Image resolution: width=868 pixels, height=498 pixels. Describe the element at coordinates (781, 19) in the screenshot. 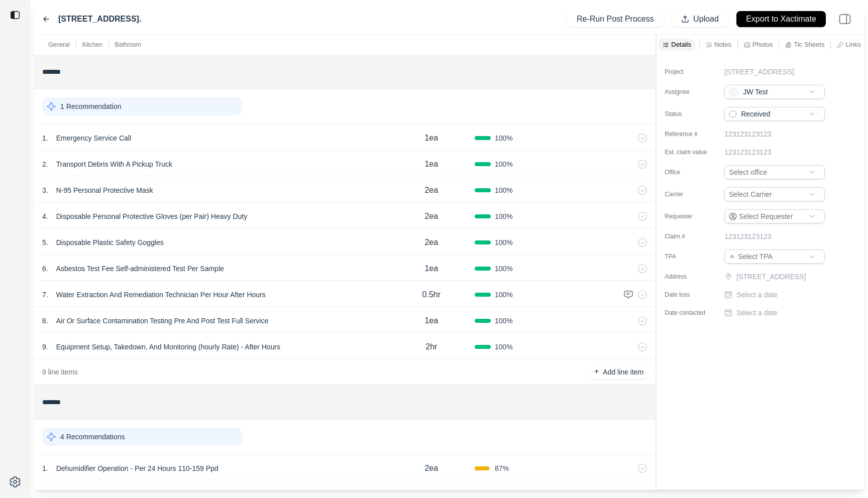

I see `p: Export to Xactimate` at that location.